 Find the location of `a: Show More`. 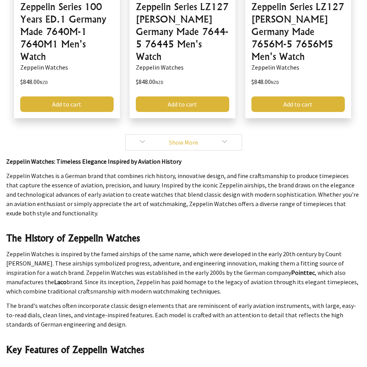

a: Show More is located at coordinates (183, 142).